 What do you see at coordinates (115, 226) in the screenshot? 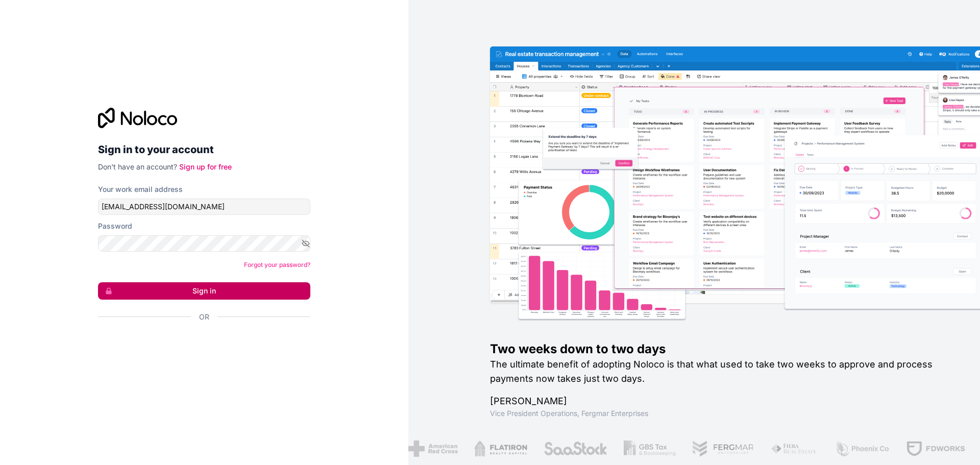
I see `label: Password` at bounding box center [115, 226].